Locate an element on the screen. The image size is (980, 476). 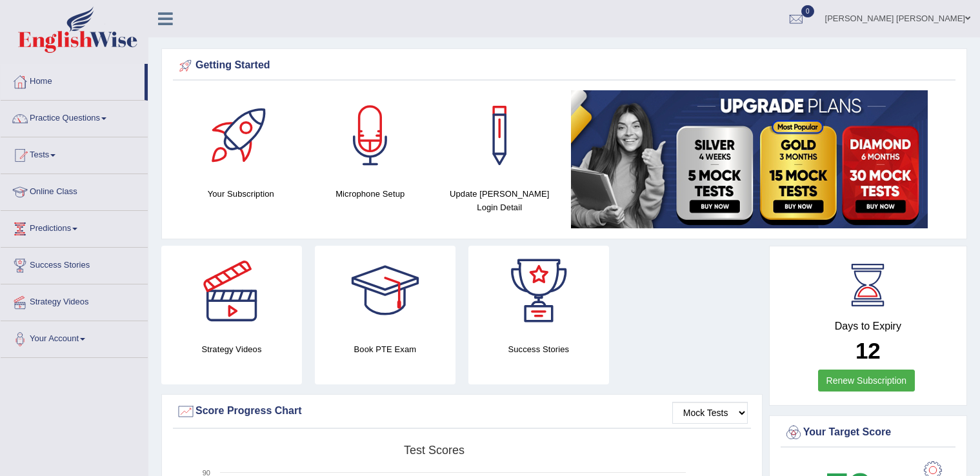
h4: Success Stories is located at coordinates (539, 349).